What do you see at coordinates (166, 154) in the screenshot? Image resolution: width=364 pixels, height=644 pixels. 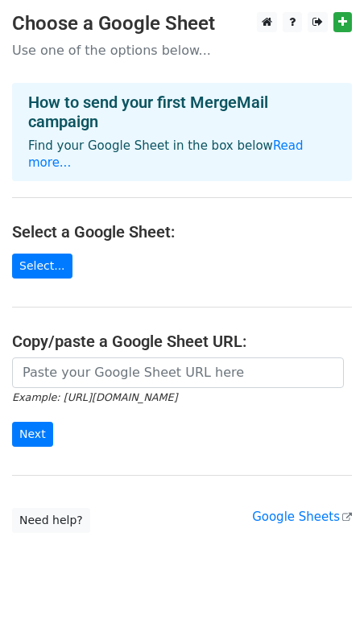 I see `a: Read more...` at bounding box center [166, 154].